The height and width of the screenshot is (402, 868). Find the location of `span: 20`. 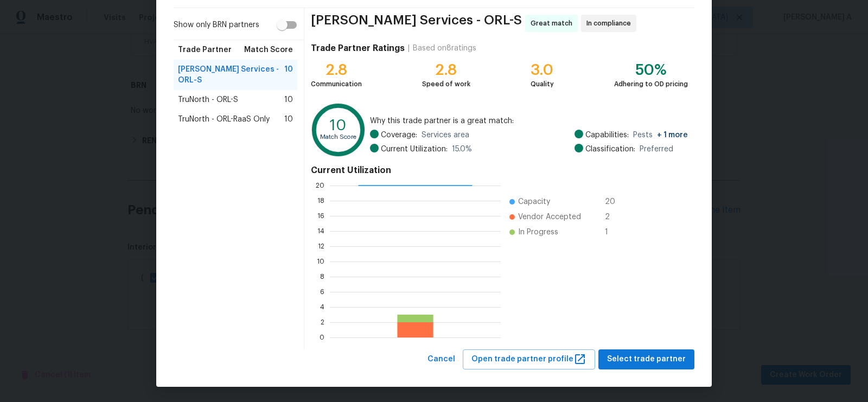

span: 20 is located at coordinates (614, 201).